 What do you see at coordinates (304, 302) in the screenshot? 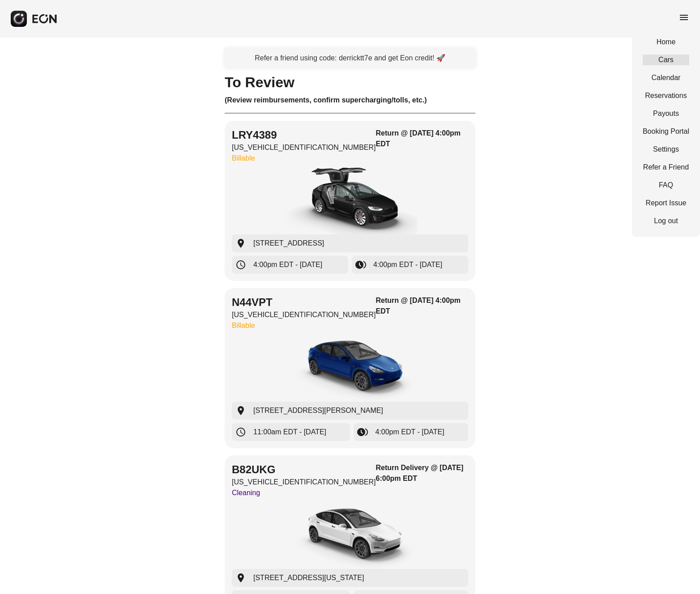
I see `h2: N44VPT` at bounding box center [304, 302].